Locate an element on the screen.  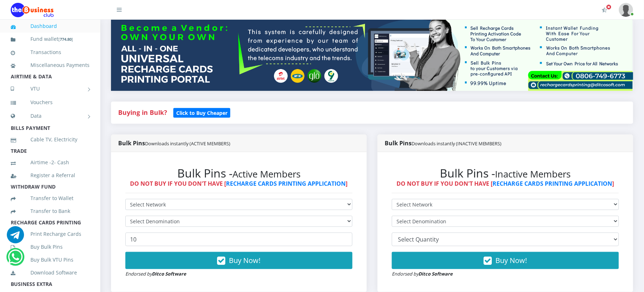
small: Downloads instantly (INACTIVE MEMBERS) is located at coordinates (456, 143).